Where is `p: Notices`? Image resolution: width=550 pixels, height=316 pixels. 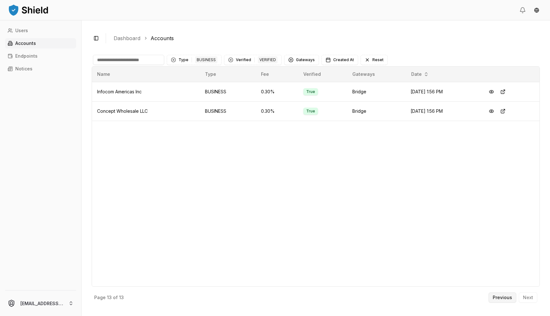
p: Notices is located at coordinates (24, 69).